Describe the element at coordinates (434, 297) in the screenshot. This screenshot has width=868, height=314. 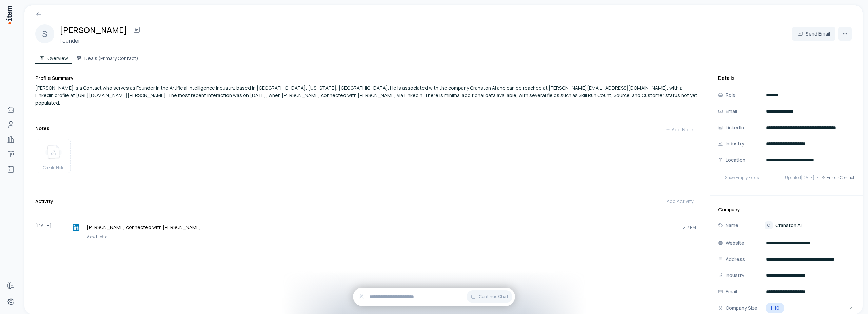
I see `div: Continue Chat` at that location.